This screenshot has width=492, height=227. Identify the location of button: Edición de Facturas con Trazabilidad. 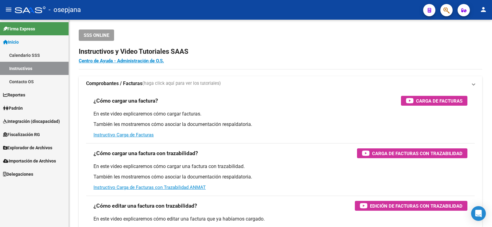
(411, 206).